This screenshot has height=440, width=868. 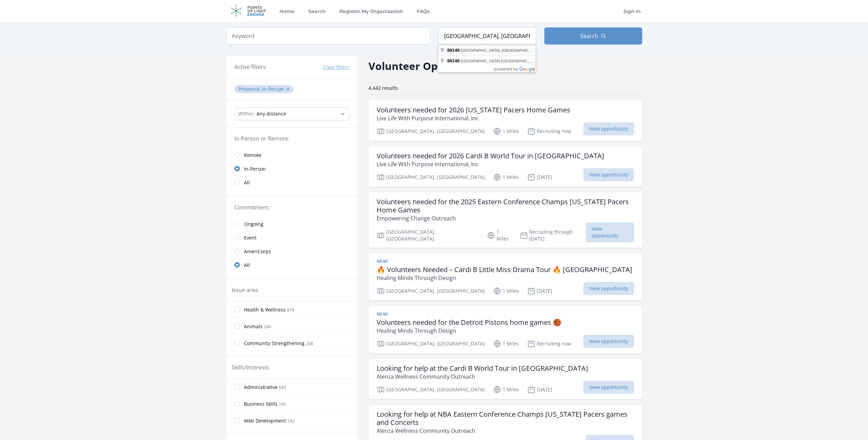 What do you see at coordinates (505, 329) in the screenshot?
I see `a: New! Volunteers needed for the Detroit Pistons home games 🏀 Healing Minds Through Design [GEOGRAP...` at bounding box center [505, 329].